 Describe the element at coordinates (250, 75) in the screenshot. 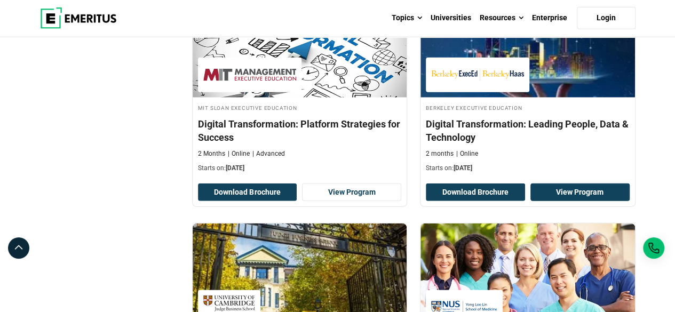

I see `img: MIT Sloan Executive Education` at that location.